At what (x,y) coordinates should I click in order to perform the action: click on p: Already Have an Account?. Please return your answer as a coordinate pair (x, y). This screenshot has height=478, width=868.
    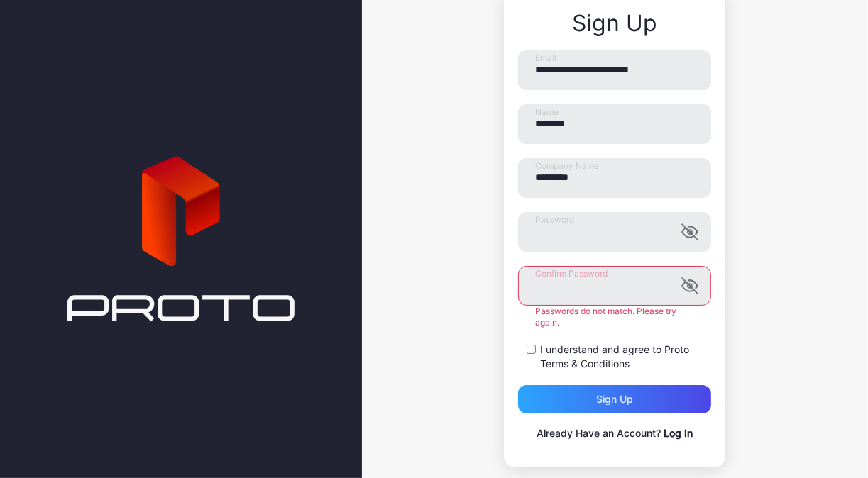
    Looking at the image, I should click on (614, 434).